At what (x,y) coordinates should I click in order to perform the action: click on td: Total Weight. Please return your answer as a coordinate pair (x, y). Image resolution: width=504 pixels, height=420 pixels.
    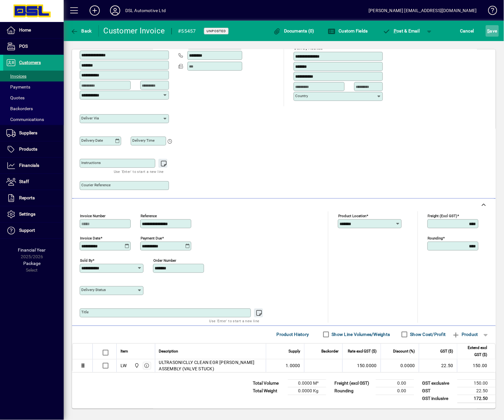
    Looking at the image, I should click on (269, 391).